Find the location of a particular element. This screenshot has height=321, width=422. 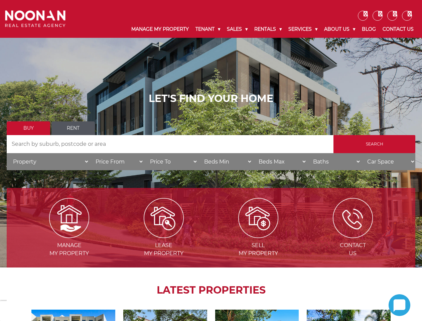

span: Contact Us is located at coordinates (353, 249).